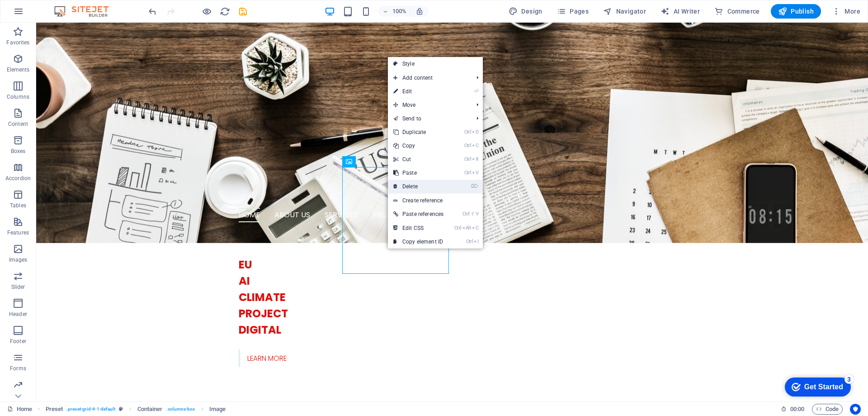  I want to click on span: More, so click(846, 11).